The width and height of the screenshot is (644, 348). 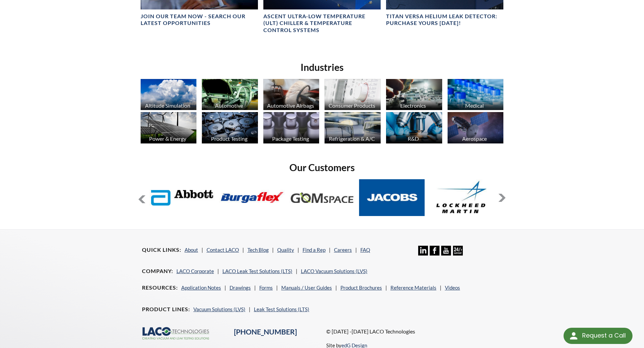 I want to click on a: Reference Materials, so click(x=413, y=287).